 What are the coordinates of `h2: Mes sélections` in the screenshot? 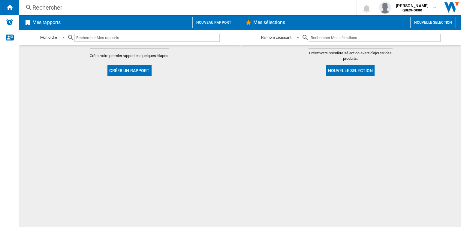 It's located at (269, 23).